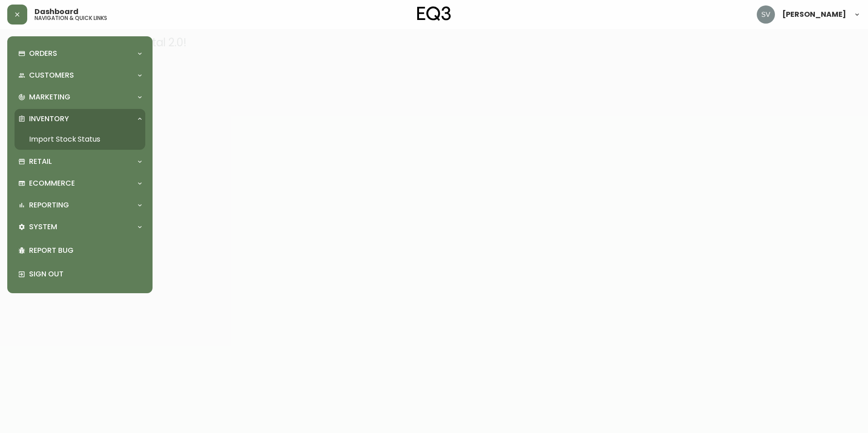 The height and width of the screenshot is (433, 868). Describe the element at coordinates (434, 14) in the screenshot. I see `img: logo` at that location.